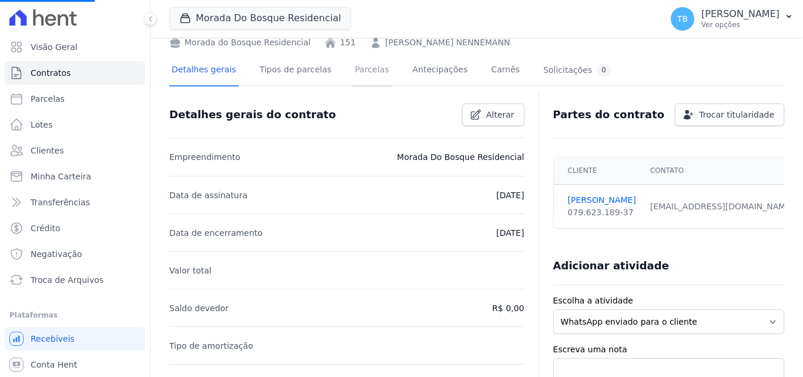  I want to click on a: 151, so click(347, 42).